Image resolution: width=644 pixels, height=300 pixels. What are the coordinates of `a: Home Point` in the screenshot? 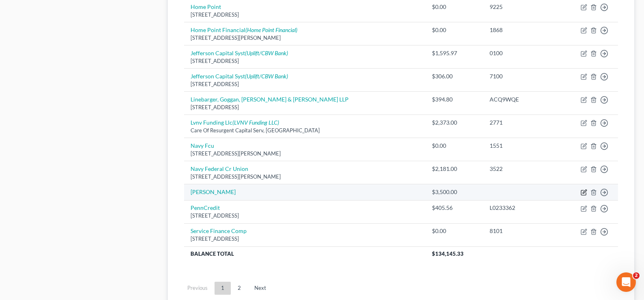 It's located at (206, 6).